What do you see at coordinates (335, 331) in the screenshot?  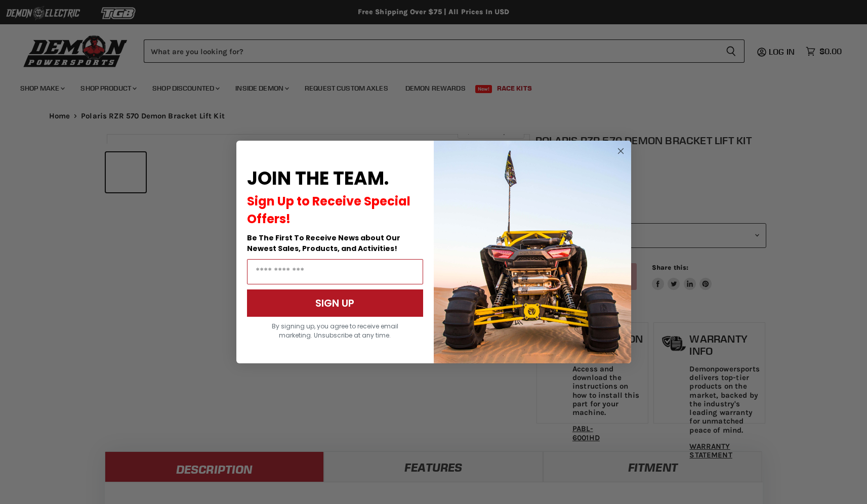 I see `span: By signing up, you agree to receive email marketing. Unsubscribe at any time.` at bounding box center [335, 331].